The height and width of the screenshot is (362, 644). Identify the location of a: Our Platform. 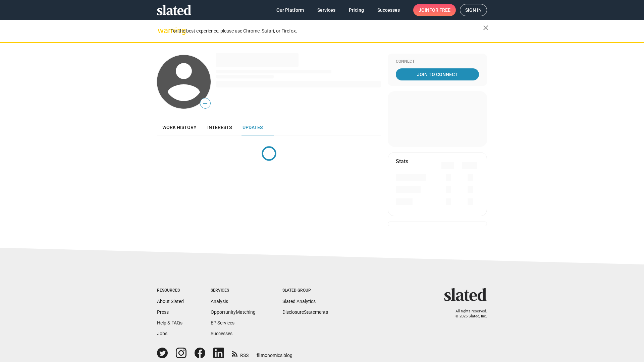
(290, 10).